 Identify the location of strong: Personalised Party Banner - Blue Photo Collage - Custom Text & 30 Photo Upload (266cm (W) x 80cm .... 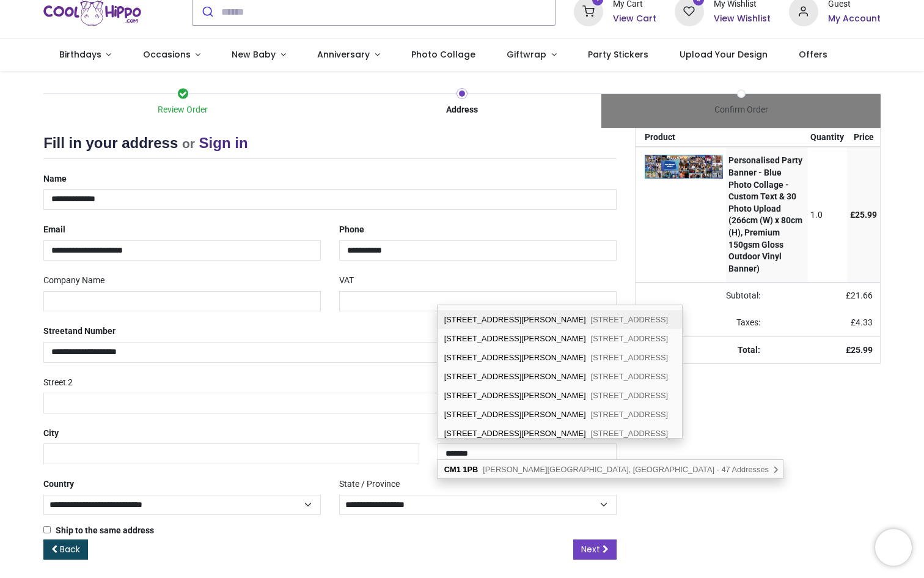
(765, 214).